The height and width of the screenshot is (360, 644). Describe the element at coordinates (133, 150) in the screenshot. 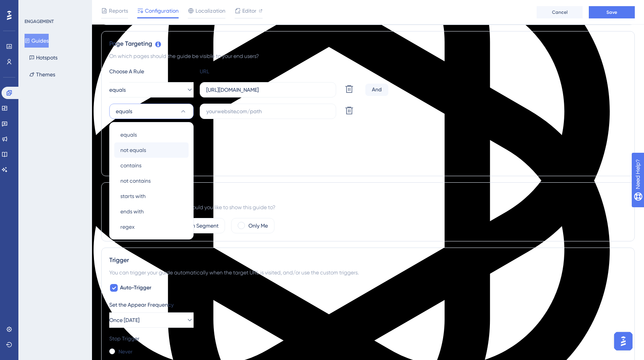

I see `span: not equals` at that location.